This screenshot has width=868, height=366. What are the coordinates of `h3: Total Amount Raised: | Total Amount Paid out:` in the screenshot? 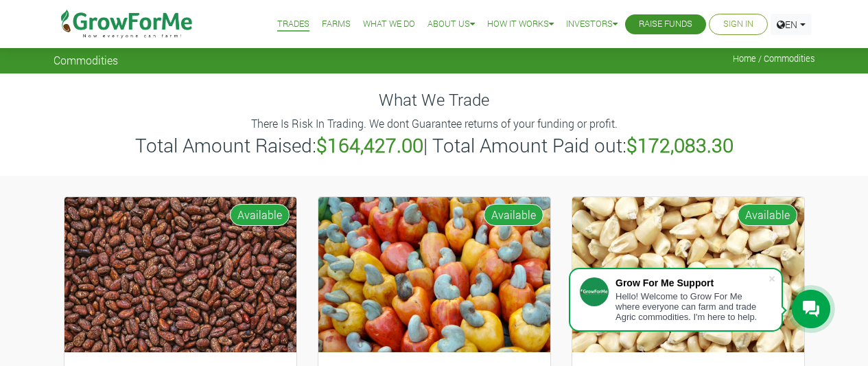 It's located at (435, 145).